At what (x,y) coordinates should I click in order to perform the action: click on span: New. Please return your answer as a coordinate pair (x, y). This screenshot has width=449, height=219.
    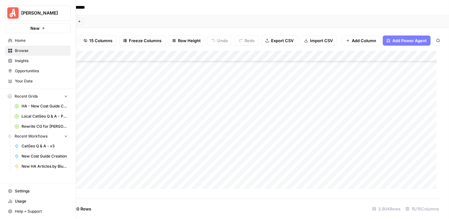
    Looking at the image, I should click on (35, 28).